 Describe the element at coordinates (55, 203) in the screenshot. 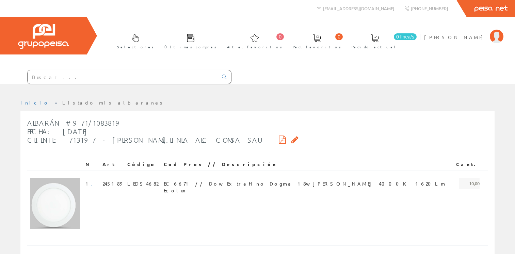

I see `img: Foto artículo (147.10743801653x150)` at that location.